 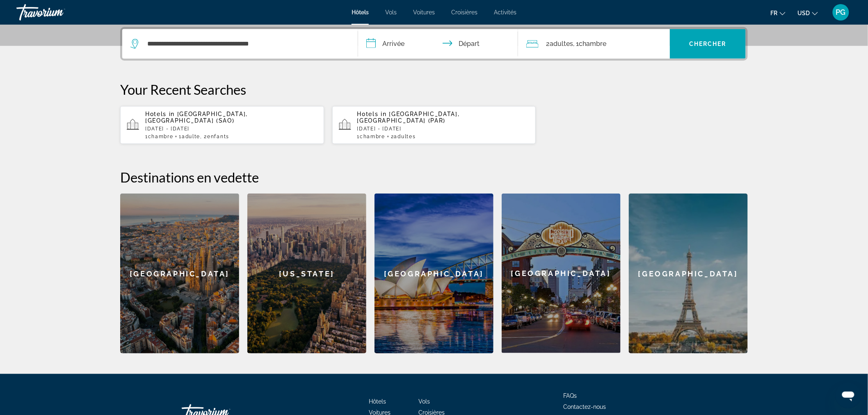 What do you see at coordinates (594, 44) in the screenshot?
I see `button: Travelers: 2 adults, 0 children` at bounding box center [594, 44].